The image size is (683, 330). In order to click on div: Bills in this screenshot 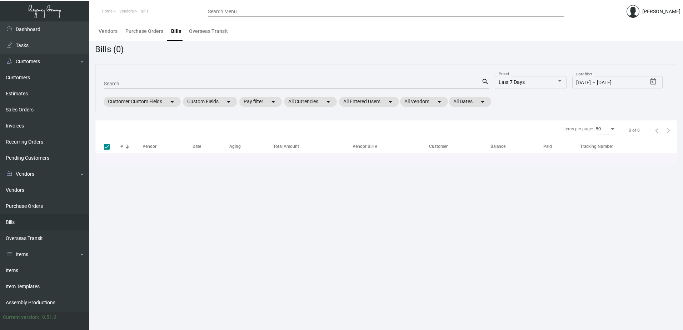, I will do `click(176, 31)`.